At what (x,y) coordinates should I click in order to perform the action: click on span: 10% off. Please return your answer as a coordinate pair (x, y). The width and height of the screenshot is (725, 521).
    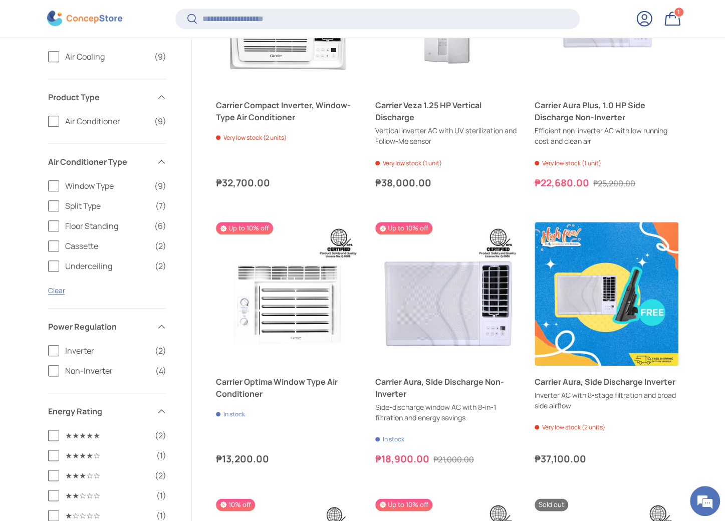
    Looking at the image, I should click on (235, 505).